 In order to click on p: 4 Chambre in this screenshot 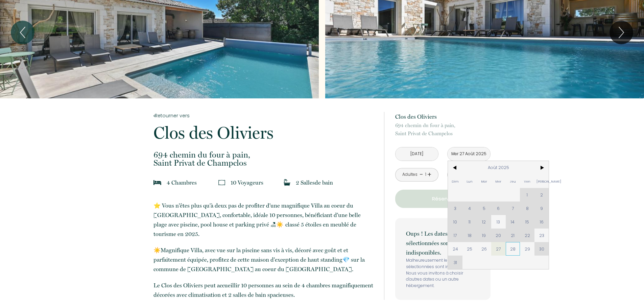, I will do `click(182, 183)`.